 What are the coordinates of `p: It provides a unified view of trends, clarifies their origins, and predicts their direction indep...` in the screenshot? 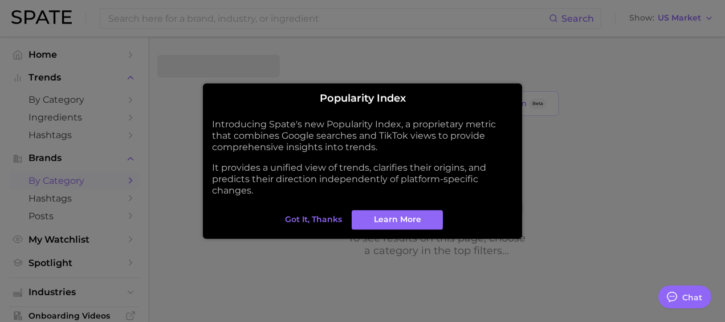 It's located at (363, 179).